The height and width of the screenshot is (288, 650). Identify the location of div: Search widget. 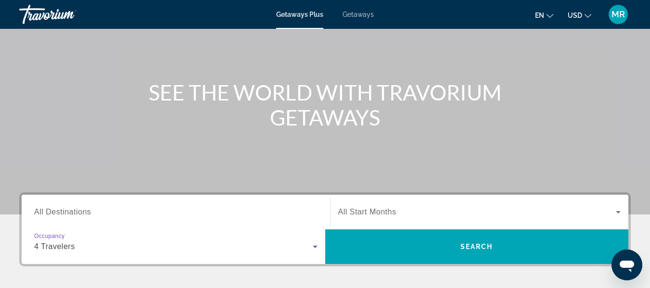
(325, 229).